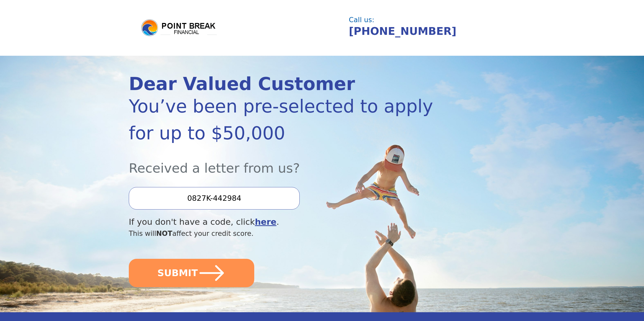 The height and width of the screenshot is (321, 644). What do you see at coordinates (192, 273) in the screenshot?
I see `button: SUBMIT` at bounding box center [192, 273].